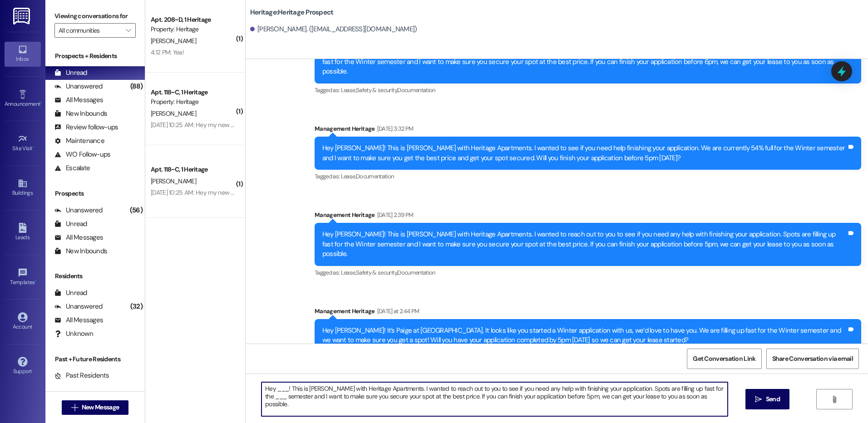 This screenshot has height=423, width=868. I want to click on a: Support, so click(23, 366).